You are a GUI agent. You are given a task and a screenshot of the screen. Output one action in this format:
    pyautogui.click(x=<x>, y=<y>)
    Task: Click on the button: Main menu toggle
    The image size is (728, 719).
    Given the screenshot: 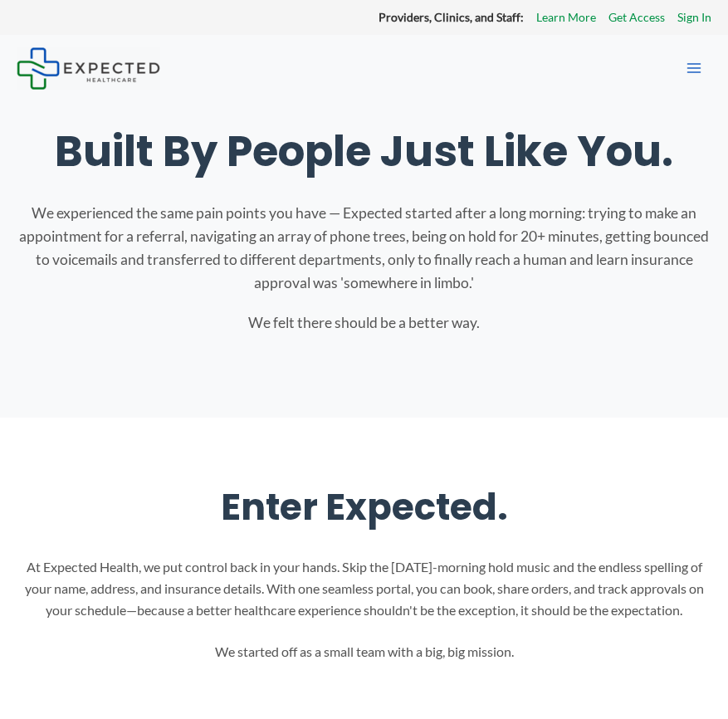 What is the action you would take?
    pyautogui.click(x=694, y=68)
    